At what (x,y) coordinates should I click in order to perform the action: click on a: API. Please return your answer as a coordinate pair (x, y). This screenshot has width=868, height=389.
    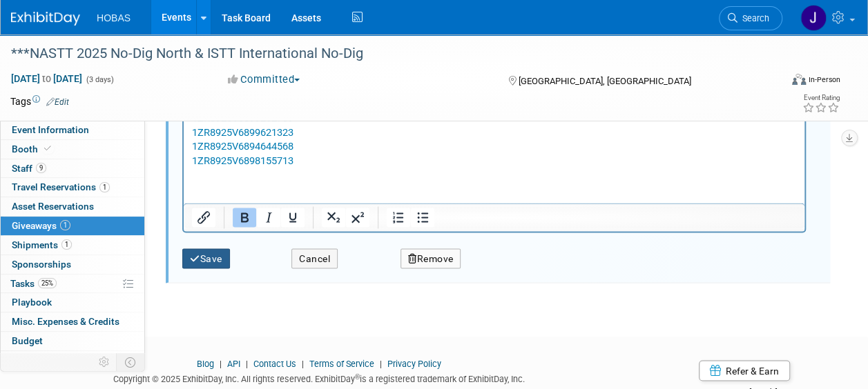
    Looking at the image, I should click on (233, 363).